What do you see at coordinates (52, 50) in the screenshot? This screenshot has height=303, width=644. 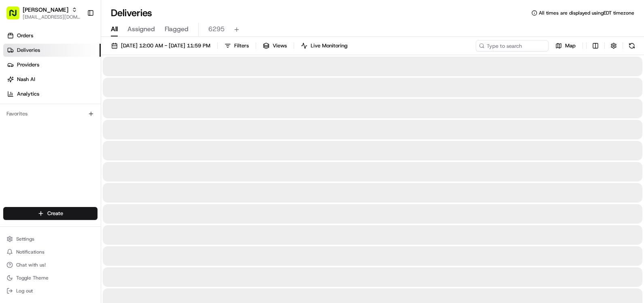 I see `a: Deliveries` at bounding box center [52, 50].